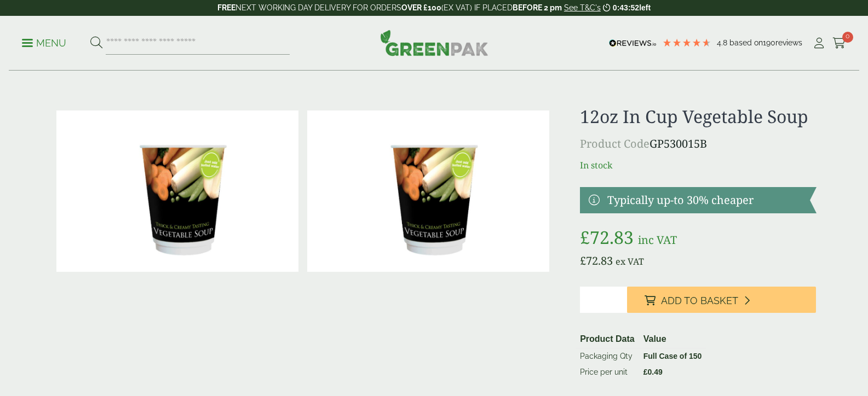 The width and height of the screenshot is (868, 396). I want to click on strong: FREE, so click(226, 8).